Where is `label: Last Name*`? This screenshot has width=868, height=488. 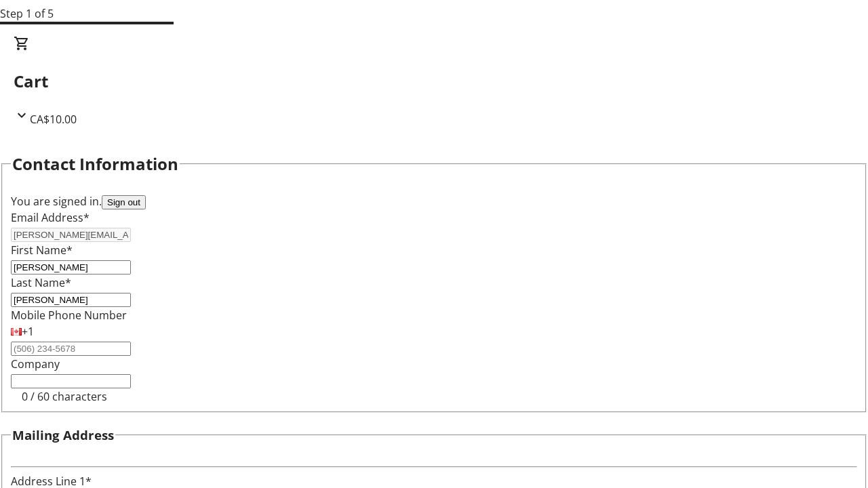 label: Last Name* is located at coordinates (40, 282).